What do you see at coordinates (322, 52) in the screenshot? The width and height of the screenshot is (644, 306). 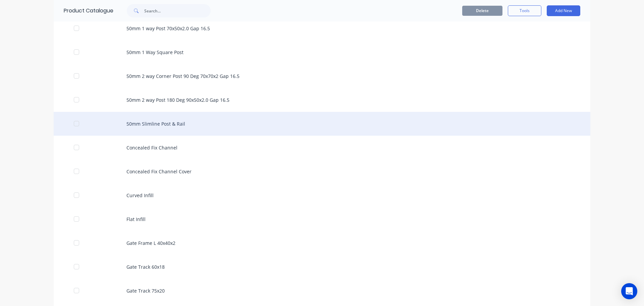 I see `div: 50mm 1 Way Square Post` at bounding box center [322, 52].